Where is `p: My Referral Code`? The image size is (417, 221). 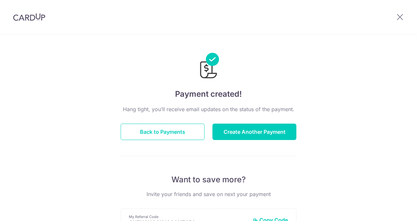
p: My Referral Code is located at coordinates (188, 217).